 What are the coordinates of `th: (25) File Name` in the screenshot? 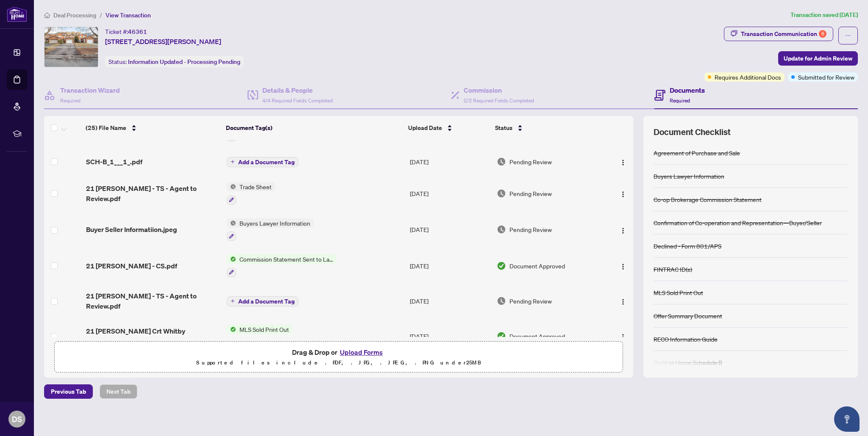 It's located at (152, 128).